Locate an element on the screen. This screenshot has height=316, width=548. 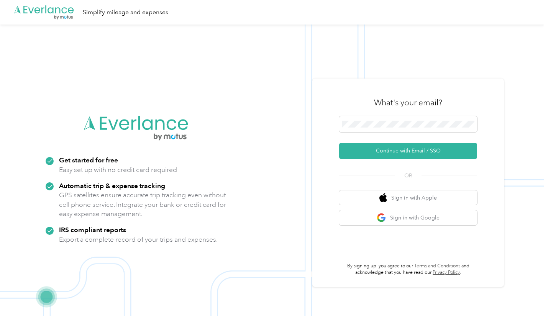
p: By signing up, you agree to our and acknowledge that you have read our . is located at coordinates (408, 269).